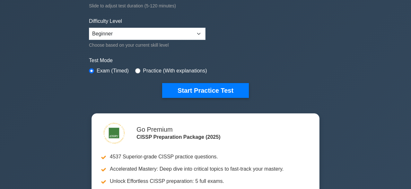 The image size is (411, 189). Describe the element at coordinates (105, 21) in the screenshot. I see `label: Difficulty Level` at that location.